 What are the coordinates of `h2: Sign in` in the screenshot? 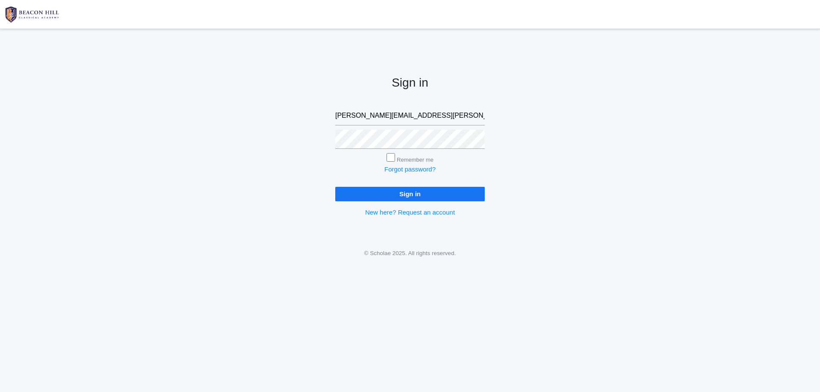 It's located at (410, 83).